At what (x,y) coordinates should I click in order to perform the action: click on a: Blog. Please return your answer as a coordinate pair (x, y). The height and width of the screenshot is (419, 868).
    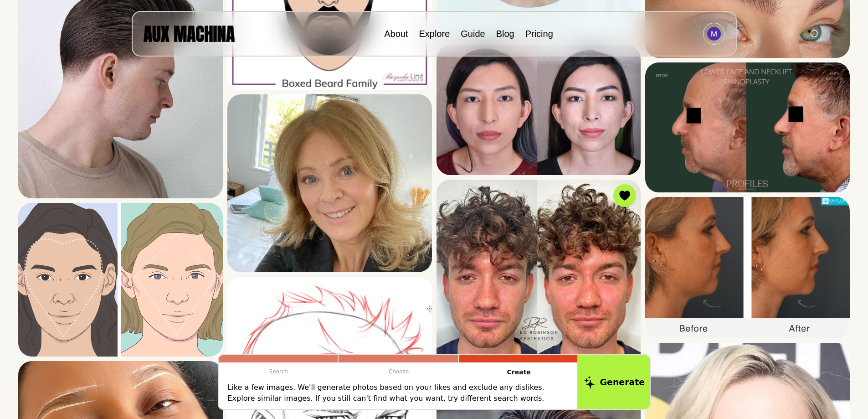
    Looking at the image, I should click on (505, 33).